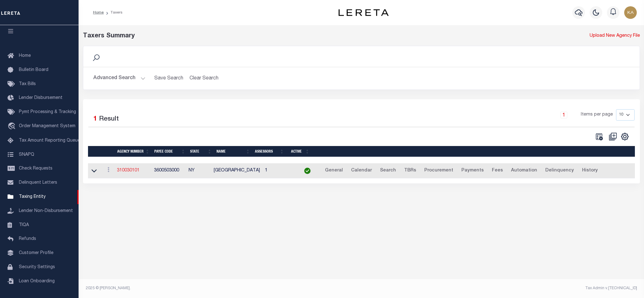 This screenshot has width=644, height=298. What do you see at coordinates (47, 126) in the screenshot?
I see `span: Order Management System` at bounding box center [47, 126].